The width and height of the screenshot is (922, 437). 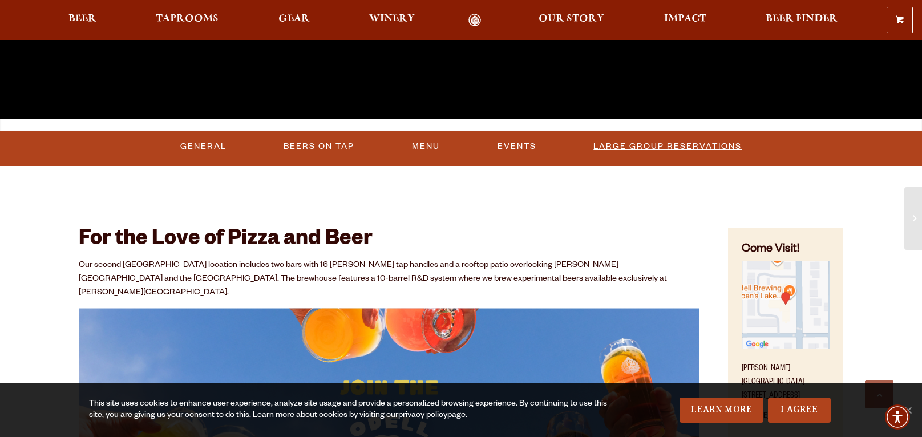 What do you see at coordinates (187, 20) in the screenshot?
I see `a: Taprooms` at bounding box center [187, 20].